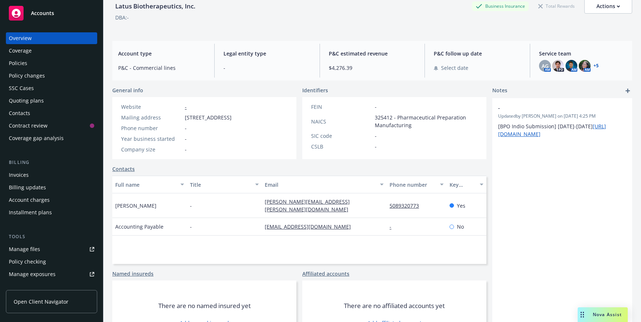  What do you see at coordinates (151, 117) in the screenshot?
I see `div: Mailing address` at bounding box center [151, 117].